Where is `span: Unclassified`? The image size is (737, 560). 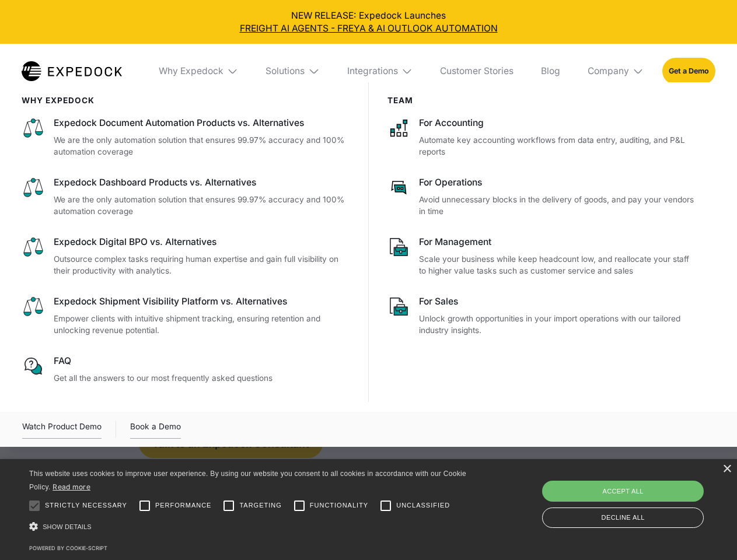
span: Unclassified is located at coordinates (423, 506).